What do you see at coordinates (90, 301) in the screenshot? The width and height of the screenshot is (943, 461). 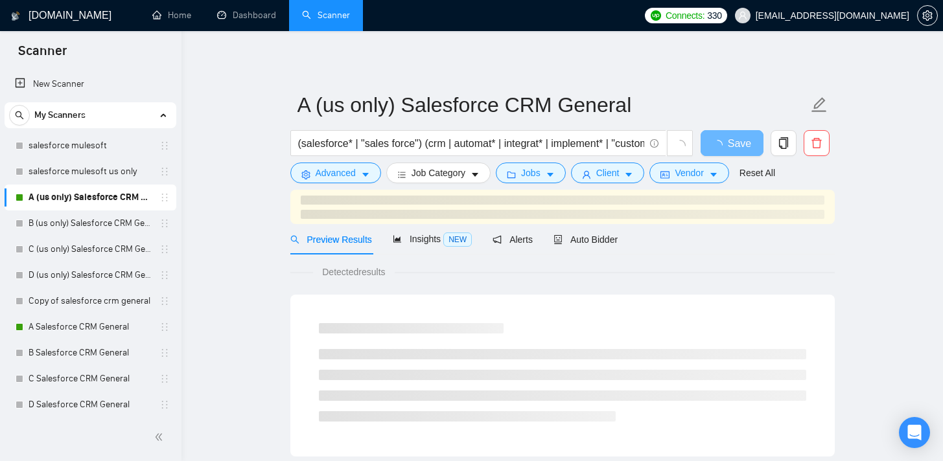 I see `a: Copy of salesforce crm general` at bounding box center [90, 301].